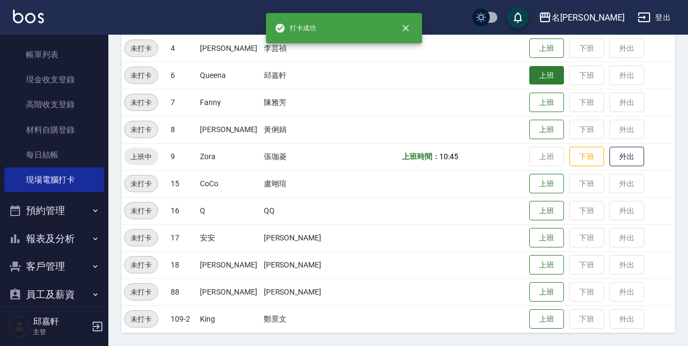 This screenshot has width=688, height=346. What do you see at coordinates (229, 238) in the screenshot?
I see `td: 安安` at bounding box center [229, 238].